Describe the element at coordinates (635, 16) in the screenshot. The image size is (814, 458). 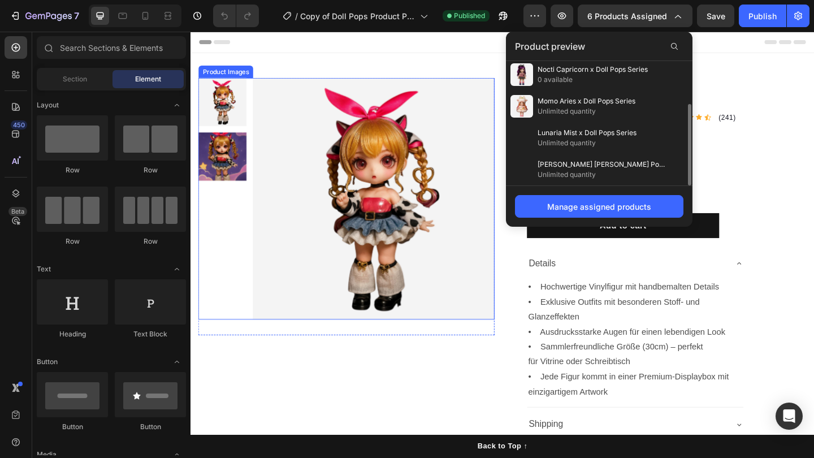
I see `button: 6 products assigned` at that location.